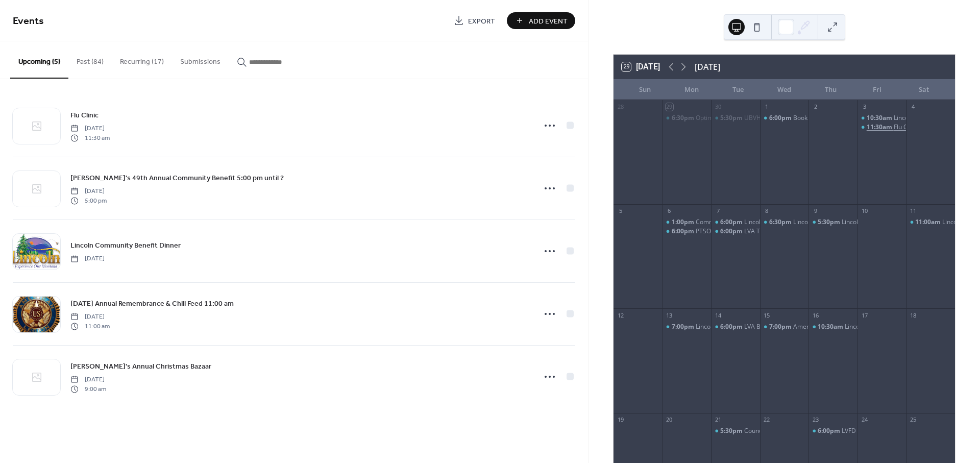 The width and height of the screenshot is (980, 463). Describe the element at coordinates (717, 419) in the screenshot. I see `div: 21` at that location.